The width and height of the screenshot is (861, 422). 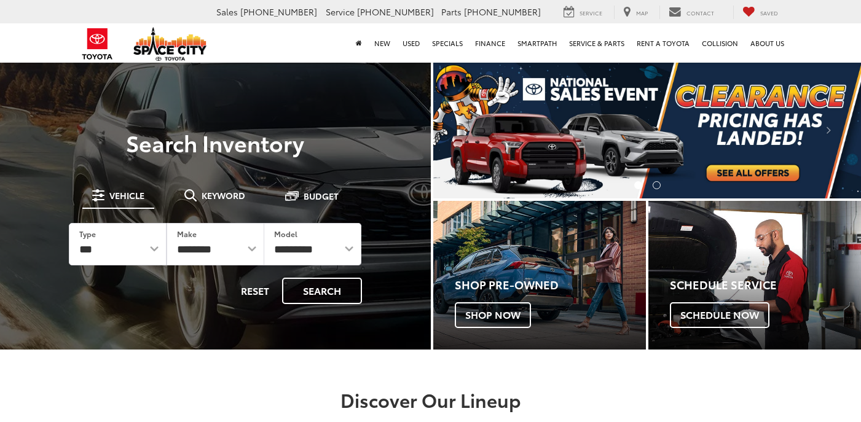 I want to click on button: Search, so click(x=322, y=291).